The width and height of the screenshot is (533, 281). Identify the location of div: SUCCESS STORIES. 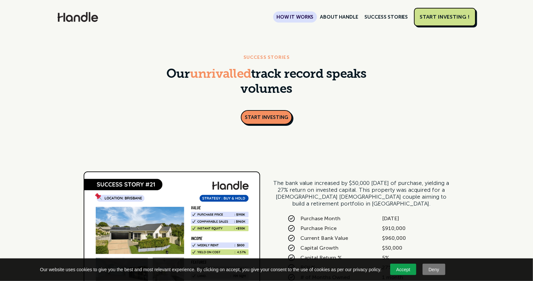
(266, 57).